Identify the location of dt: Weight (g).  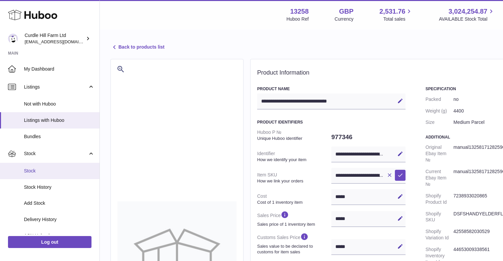
(439, 111).